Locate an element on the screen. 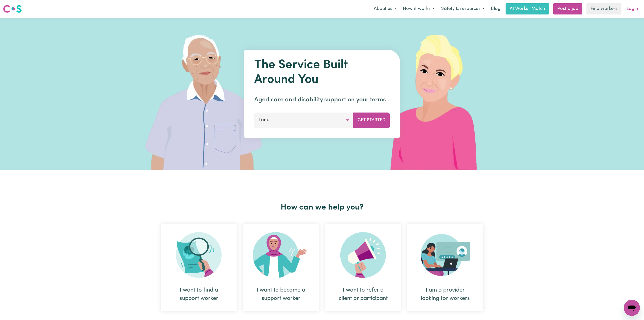  button: Get Started is located at coordinates (371, 120).